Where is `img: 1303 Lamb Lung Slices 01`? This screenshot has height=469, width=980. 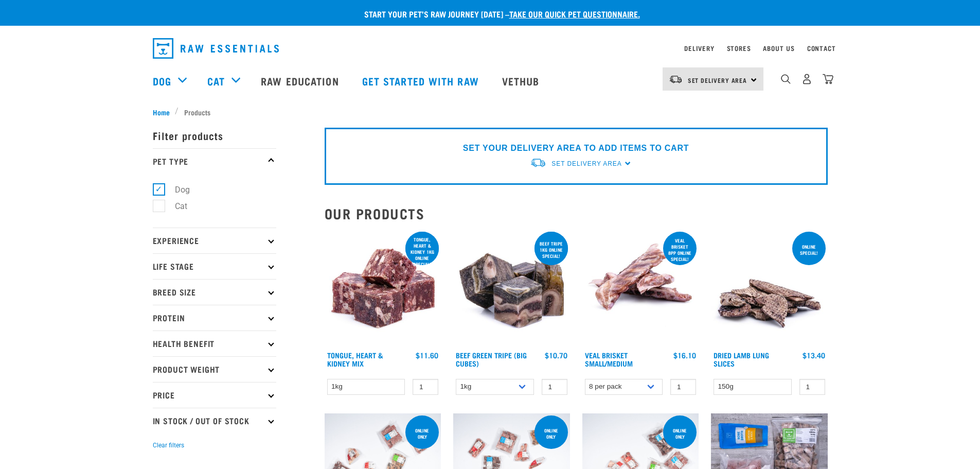
img: 1303 Lamb Lung Slices 01 is located at coordinates (769, 288).